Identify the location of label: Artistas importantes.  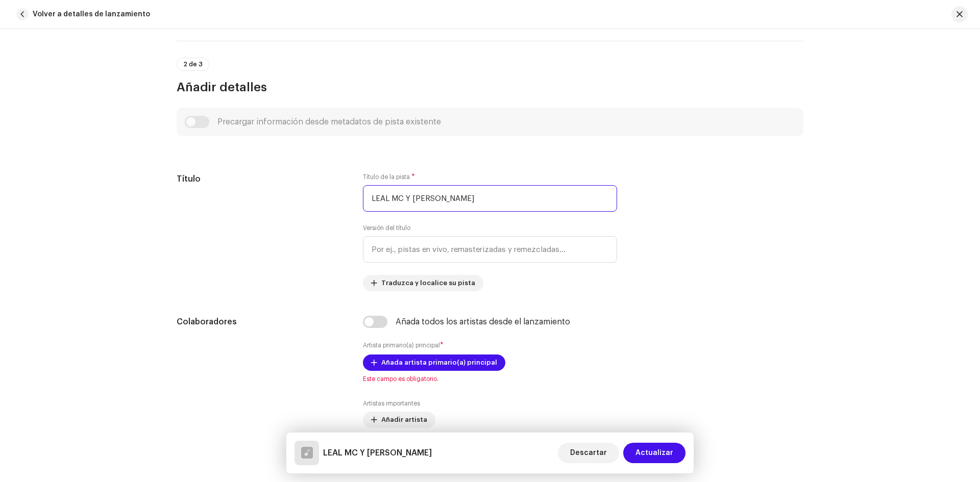
(391, 404).